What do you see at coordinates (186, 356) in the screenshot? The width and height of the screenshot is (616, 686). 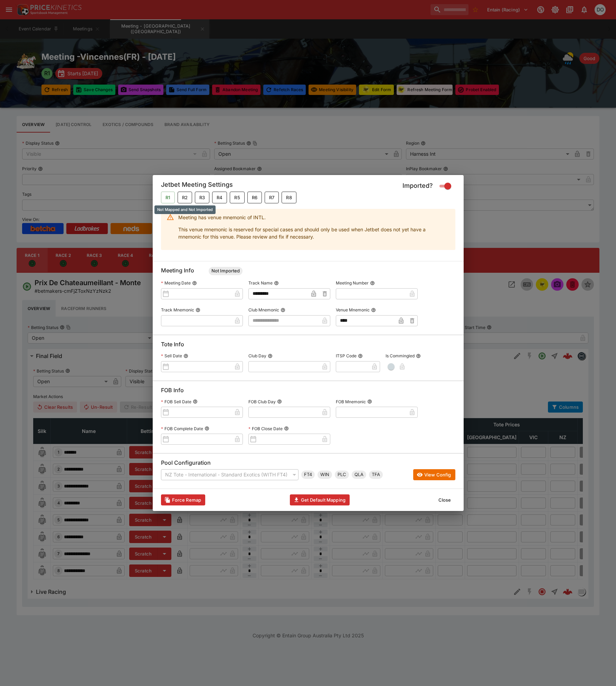 I see `button: Sell Date` at bounding box center [186, 356].